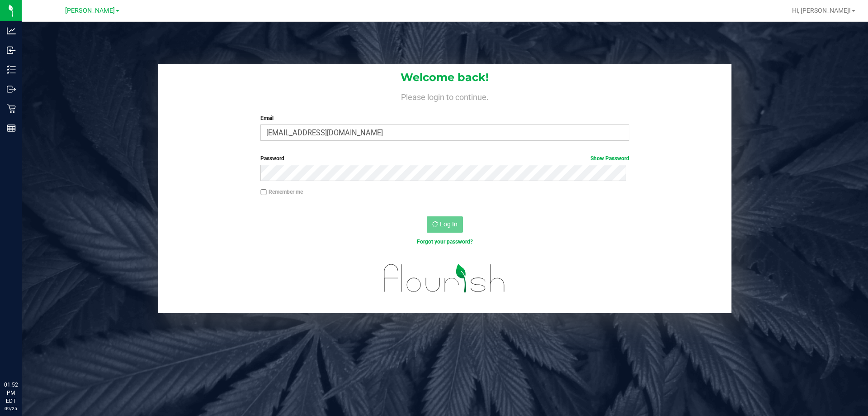  What do you see at coordinates (272, 159) in the screenshot?
I see `span: Password` at bounding box center [272, 159].